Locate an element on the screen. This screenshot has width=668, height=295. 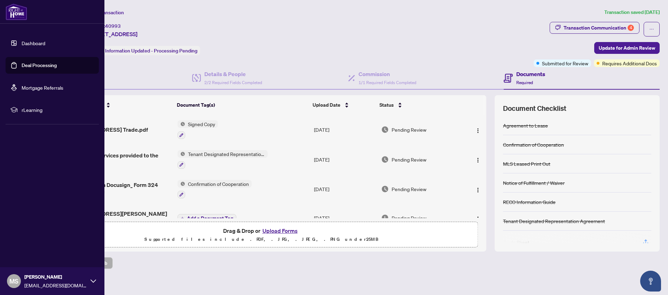
div: Notice of Fulfillment / Waiver is located at coordinates (533, 183).